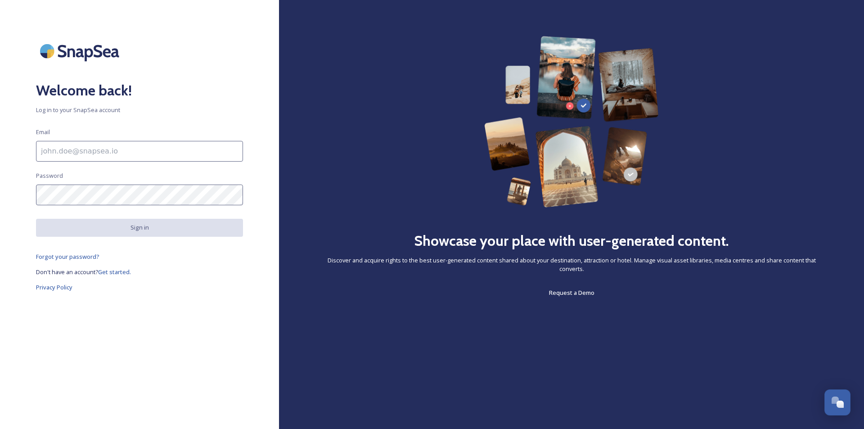 The image size is (864, 429). I want to click on a: Don't have an account?Get started., so click(139, 272).